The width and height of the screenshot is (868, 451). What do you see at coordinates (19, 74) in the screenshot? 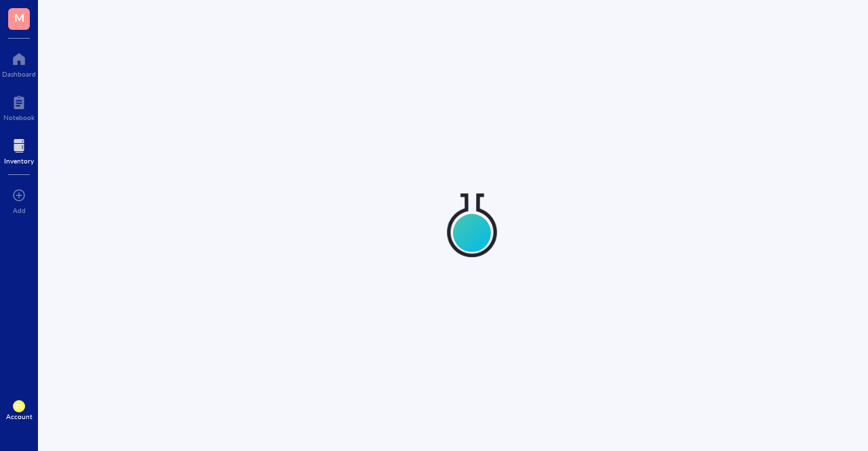
I see `div: Dashboard` at bounding box center [19, 74].